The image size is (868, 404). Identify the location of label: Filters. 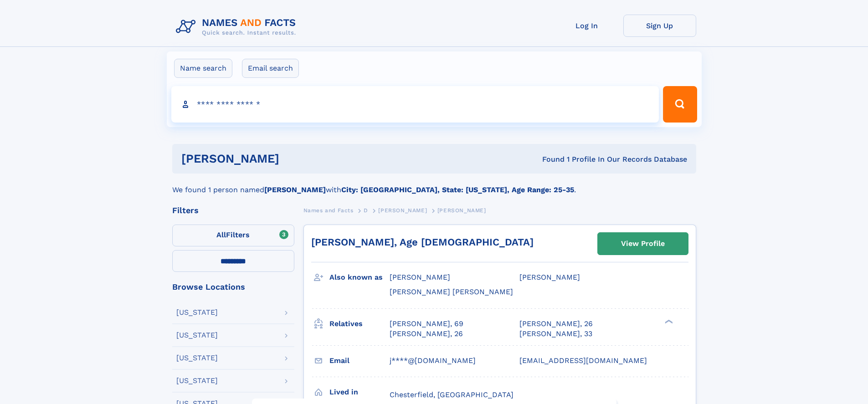
(233, 236).